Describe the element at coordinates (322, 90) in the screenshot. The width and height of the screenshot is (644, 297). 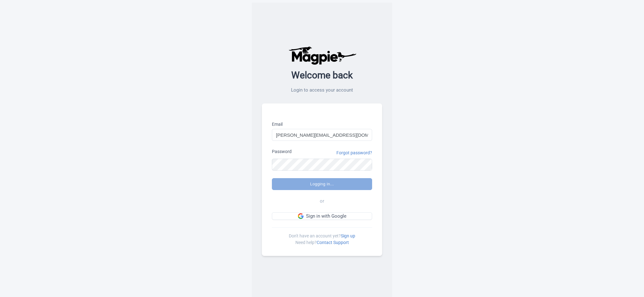
I see `p: Login to access your account` at that location.